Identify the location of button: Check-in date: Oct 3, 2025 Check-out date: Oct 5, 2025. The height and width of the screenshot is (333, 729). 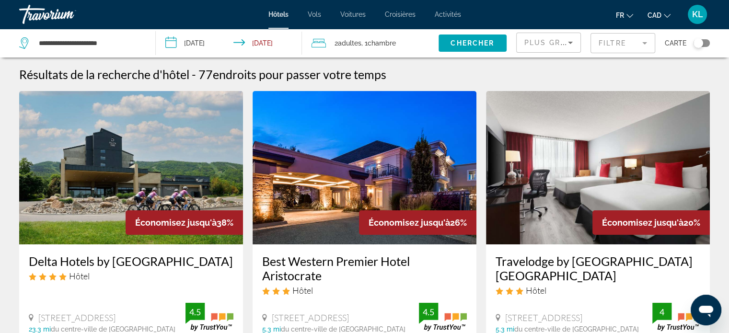
(228, 43).